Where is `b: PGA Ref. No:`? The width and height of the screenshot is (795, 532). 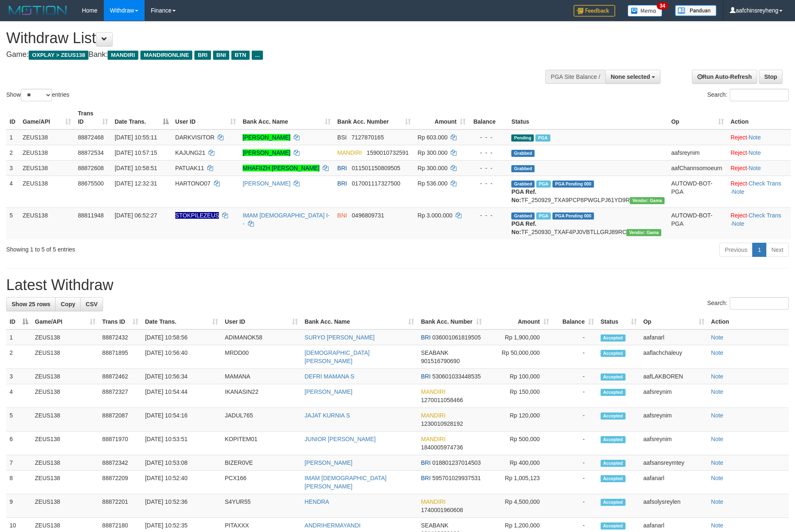
b: PGA Ref. No: is located at coordinates (523, 196).